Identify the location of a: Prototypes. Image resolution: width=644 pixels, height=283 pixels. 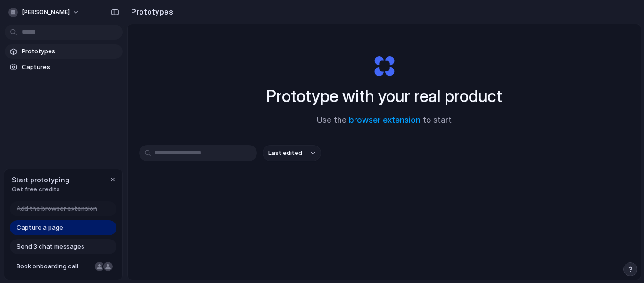
(64, 52).